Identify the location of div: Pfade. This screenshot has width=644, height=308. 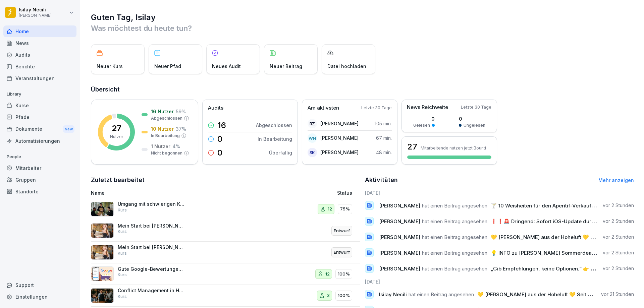
(40, 117).